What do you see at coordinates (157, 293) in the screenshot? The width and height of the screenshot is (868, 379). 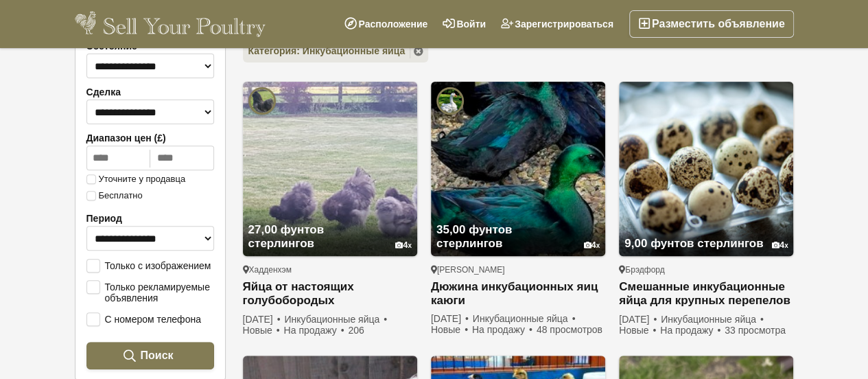 I see `font: Только рекламируемые объявления` at bounding box center [157, 293].